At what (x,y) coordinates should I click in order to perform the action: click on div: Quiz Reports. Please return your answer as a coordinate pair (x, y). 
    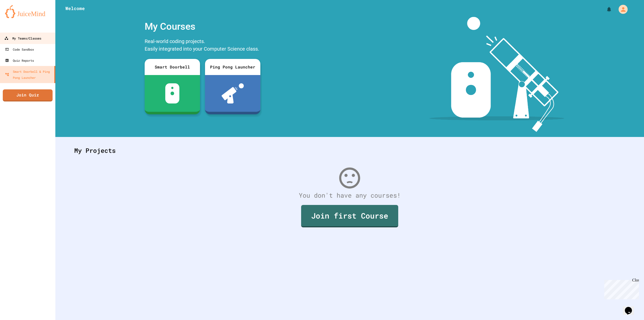
    Looking at the image, I should click on (20, 60).